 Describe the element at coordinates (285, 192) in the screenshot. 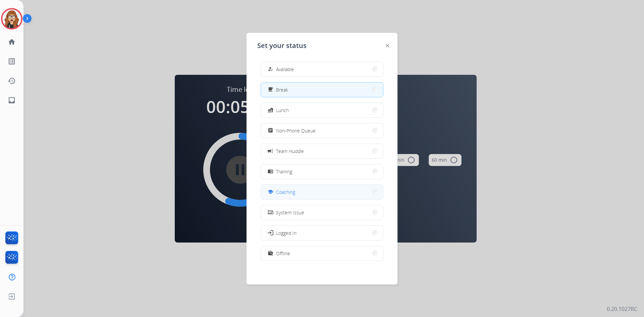

I see `span: Coaching` at that location.